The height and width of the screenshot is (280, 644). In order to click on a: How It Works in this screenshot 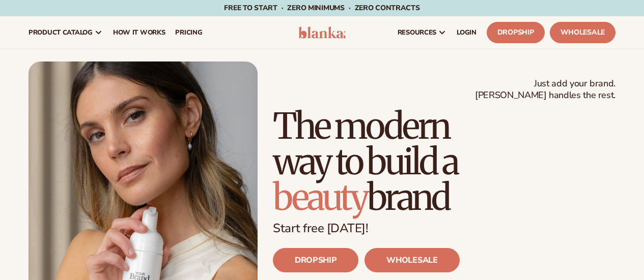, I will do `click(139, 33)`.